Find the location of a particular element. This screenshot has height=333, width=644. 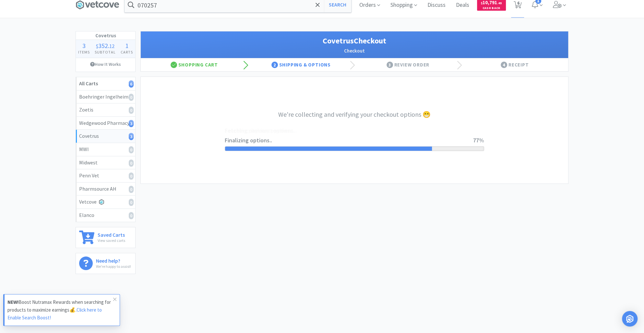

div: Pharmsource AH is located at coordinates (105, 189).